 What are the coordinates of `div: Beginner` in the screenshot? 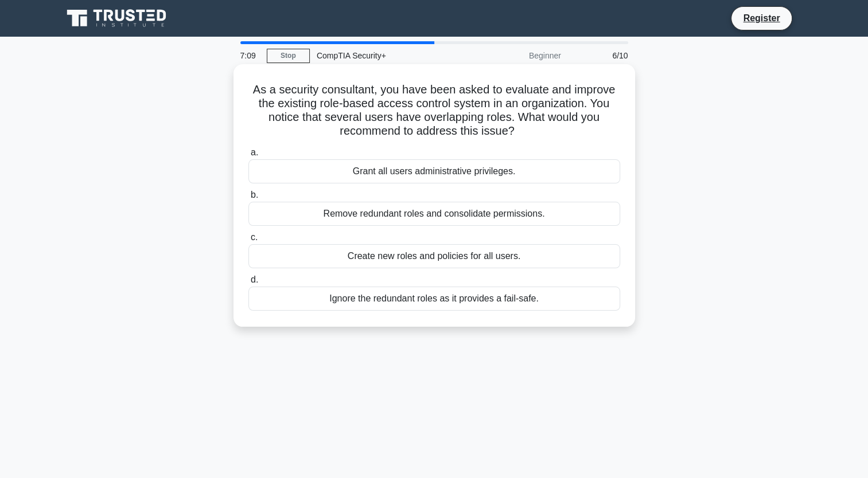 It's located at (517, 56).